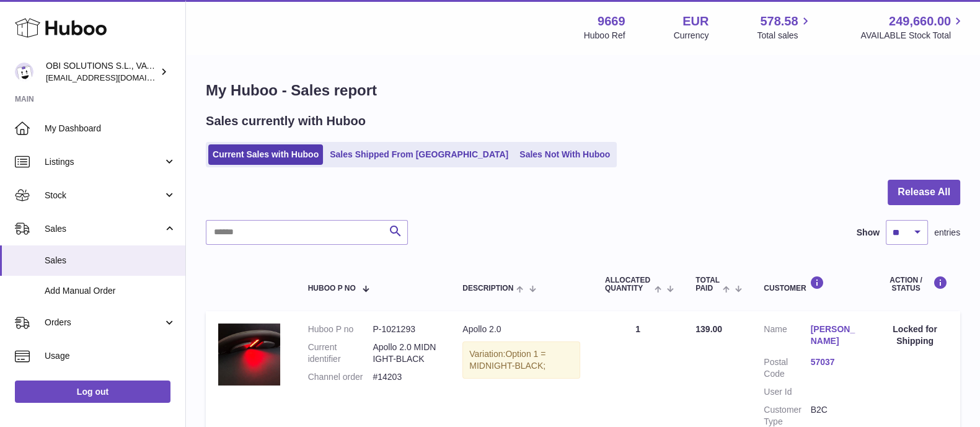 The width and height of the screenshot is (980, 427). Describe the element at coordinates (110, 128) in the screenshot. I see `span: My Dashboard` at that location.